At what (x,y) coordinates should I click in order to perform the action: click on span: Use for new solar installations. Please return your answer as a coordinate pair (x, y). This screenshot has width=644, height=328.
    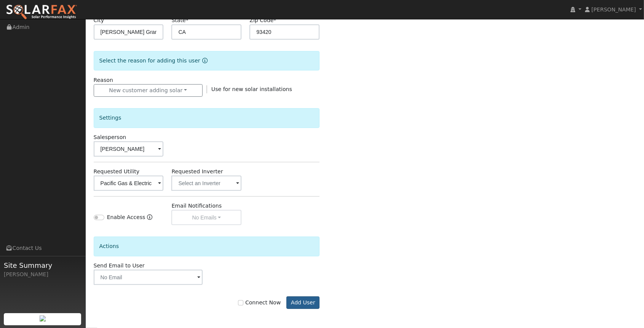
    Looking at the image, I should click on (252, 89).